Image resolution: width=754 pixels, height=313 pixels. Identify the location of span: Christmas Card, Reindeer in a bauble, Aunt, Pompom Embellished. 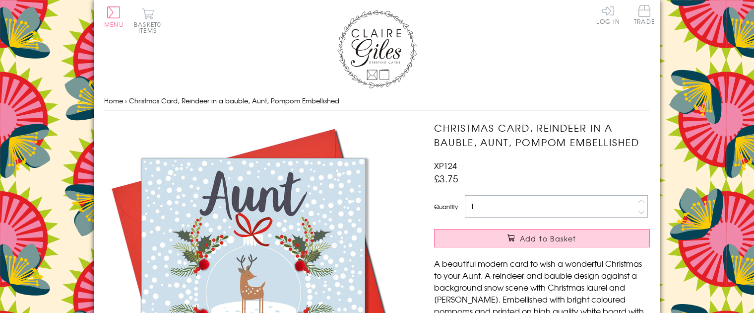
(234, 100).